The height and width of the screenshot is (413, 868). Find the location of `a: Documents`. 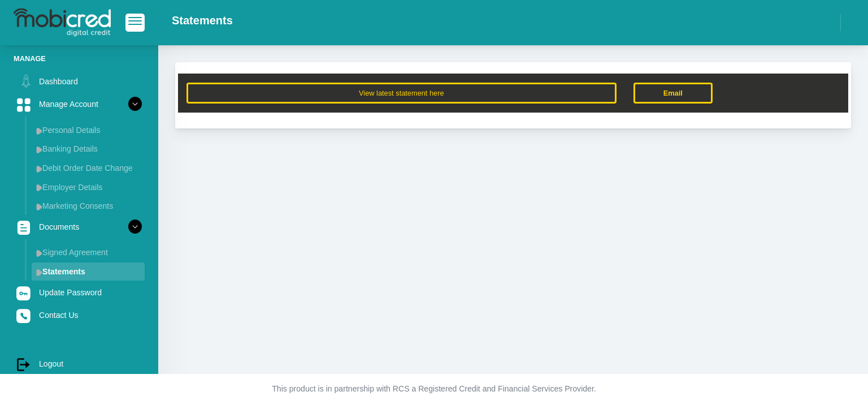

a: Documents is located at coordinates (79, 226).